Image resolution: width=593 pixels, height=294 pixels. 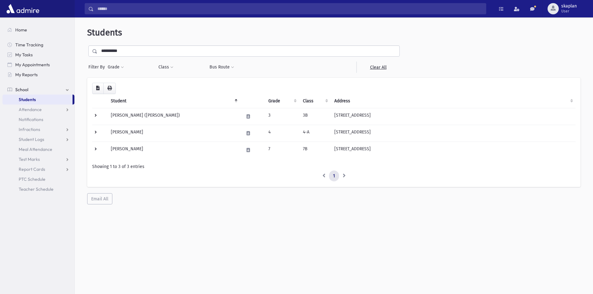 What do you see at coordinates (21, 30) in the screenshot?
I see `span: Home` at bounding box center [21, 30].